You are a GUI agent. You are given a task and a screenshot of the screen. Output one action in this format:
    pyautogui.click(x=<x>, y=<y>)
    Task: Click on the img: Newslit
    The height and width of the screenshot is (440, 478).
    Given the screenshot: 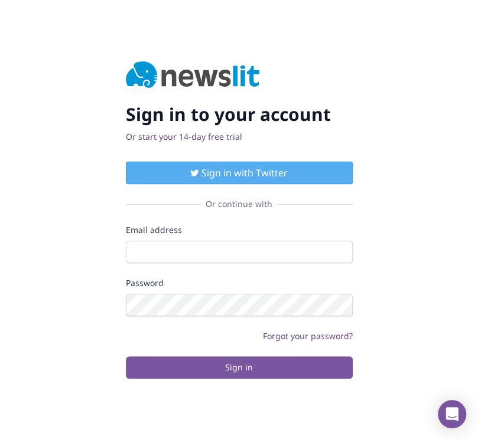 What is the action you would take?
    pyautogui.click(x=192, y=76)
    